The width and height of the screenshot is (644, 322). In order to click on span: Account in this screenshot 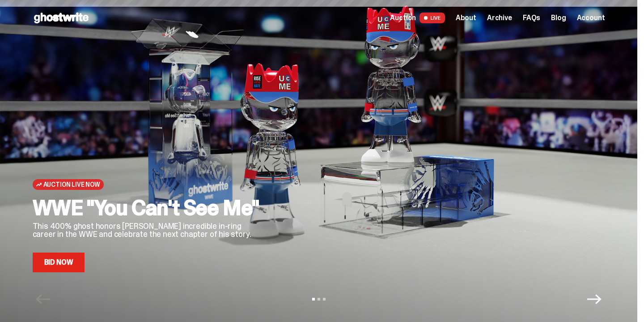, I will do `click(591, 18)`.